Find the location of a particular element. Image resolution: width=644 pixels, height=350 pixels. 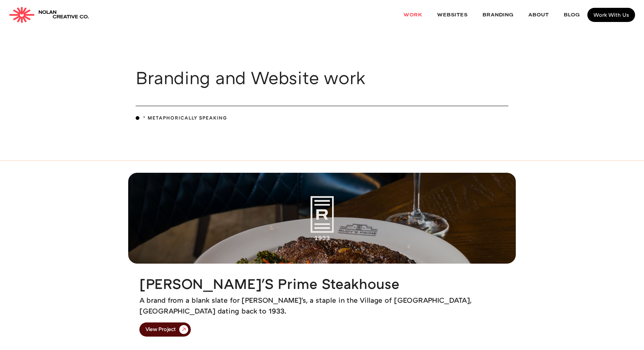

div: * metaphorically speaking is located at coordinates (185, 118).